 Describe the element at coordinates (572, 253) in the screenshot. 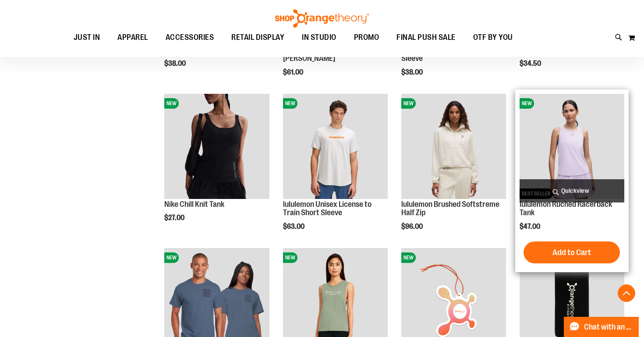

I see `button: Add to Cart` at that location.